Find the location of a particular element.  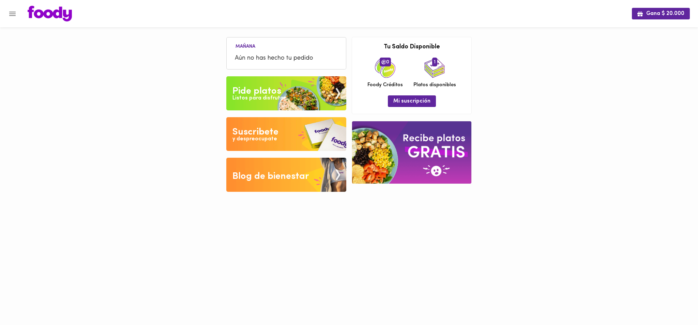

div: y despreocupate is located at coordinates (255, 139).